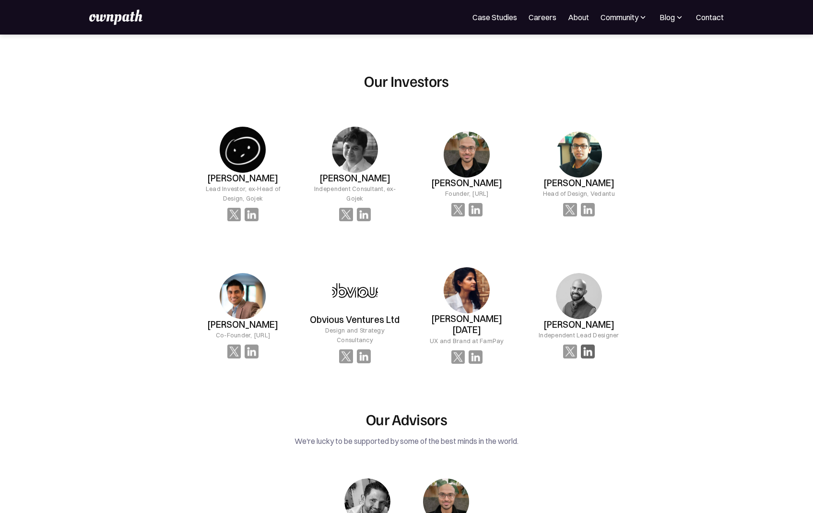  What do you see at coordinates (407, 419) in the screenshot?
I see `h2: Our Advisors` at bounding box center [407, 419].